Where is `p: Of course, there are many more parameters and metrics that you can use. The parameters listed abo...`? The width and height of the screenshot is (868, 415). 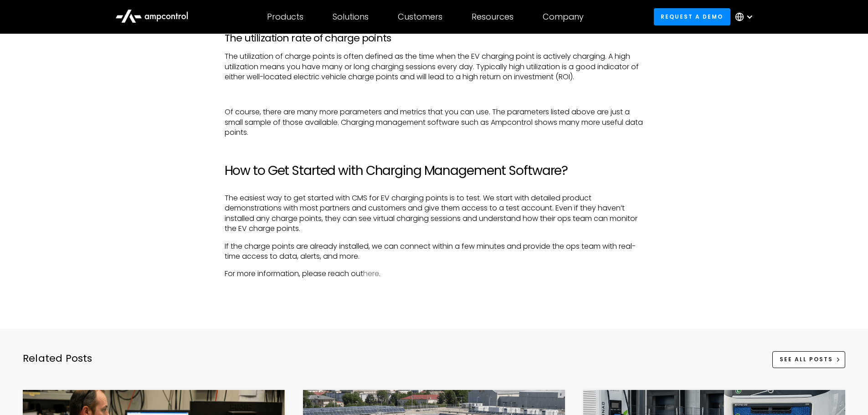 p: Of course, there are many more parameters and metrics that you can use. The parameters listed abo... is located at coordinates (434, 122).